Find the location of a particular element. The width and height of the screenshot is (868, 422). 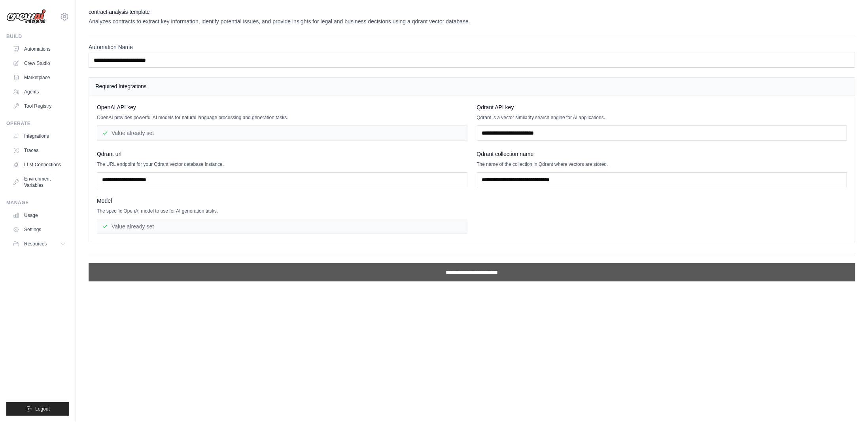

a: Agents is located at coordinates (39, 92).